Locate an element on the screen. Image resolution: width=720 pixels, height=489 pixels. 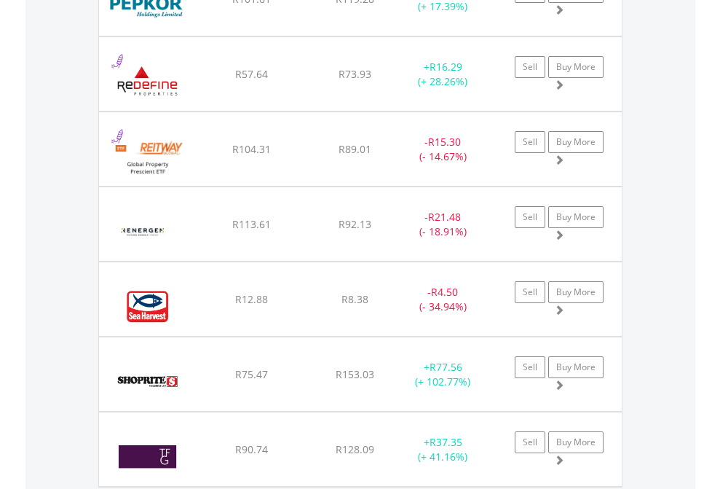
span: R92.13 is located at coordinates (355, 224).